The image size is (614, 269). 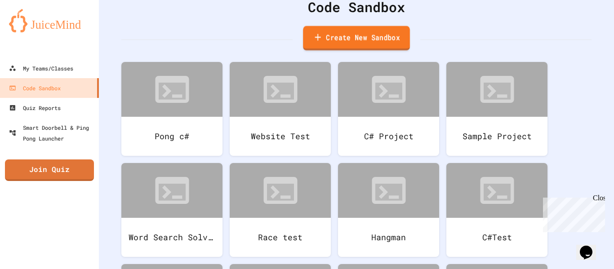 What do you see at coordinates (280, 109) in the screenshot?
I see `a: Website Test` at bounding box center [280, 109].